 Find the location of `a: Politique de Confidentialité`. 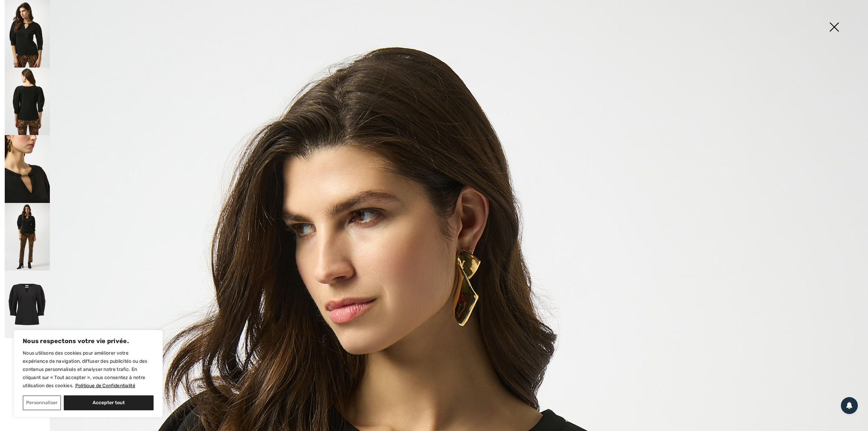

a: Politique de Confidentialité is located at coordinates (105, 385).